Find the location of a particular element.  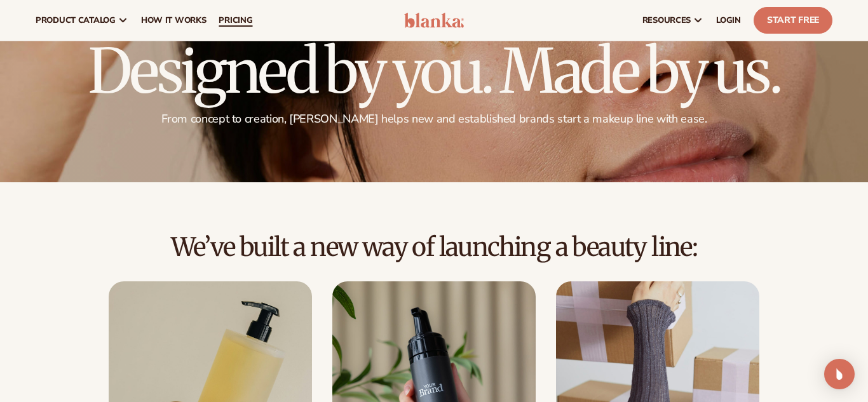

div: Open Intercom Messenger is located at coordinates (839, 374).